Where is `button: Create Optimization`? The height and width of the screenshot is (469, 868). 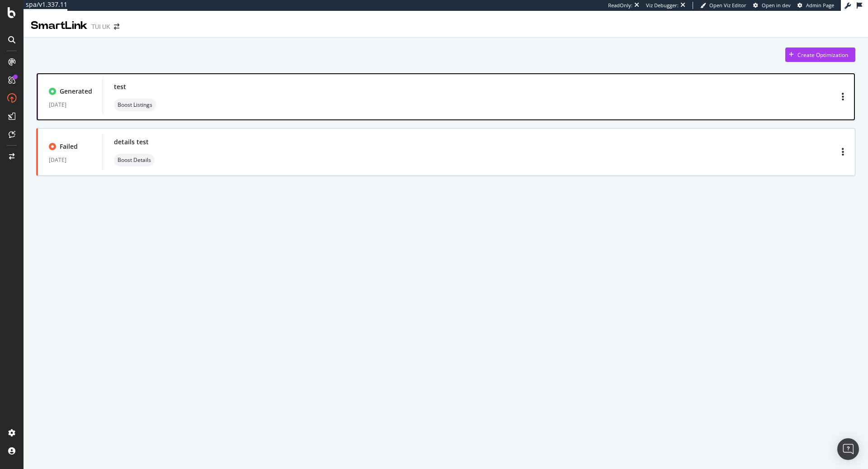 button: Create Optimization is located at coordinates (820, 55).